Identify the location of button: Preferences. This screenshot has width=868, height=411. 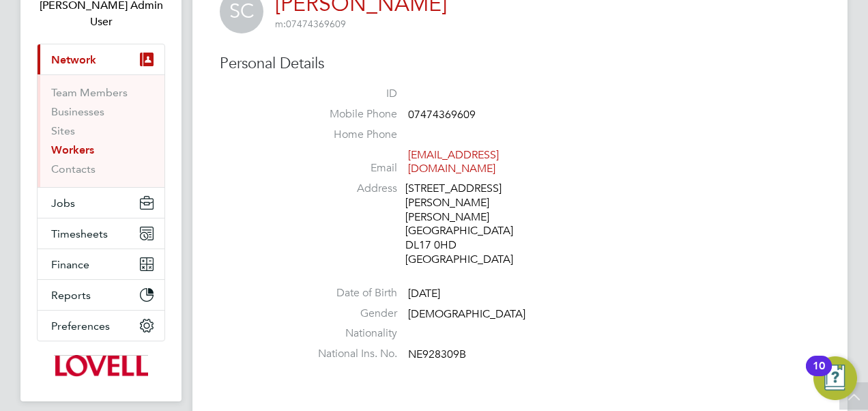
(101, 325).